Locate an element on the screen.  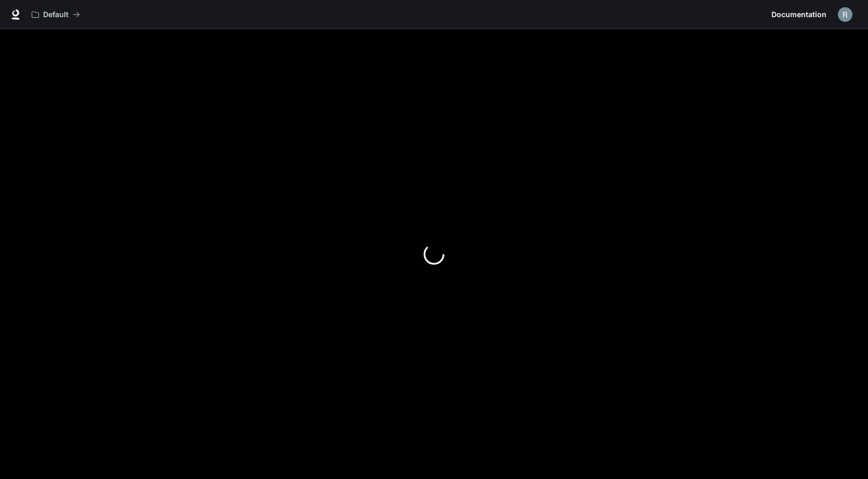
a: Documentation is located at coordinates (799, 15).